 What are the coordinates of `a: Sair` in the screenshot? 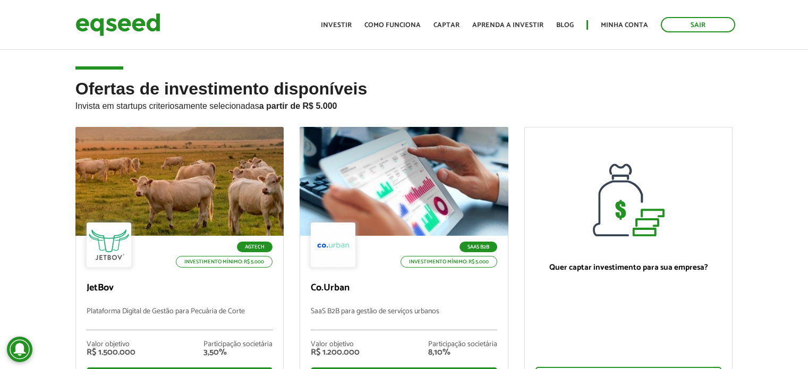 It's located at (698, 24).